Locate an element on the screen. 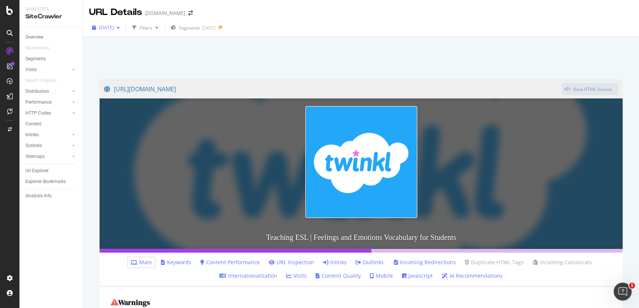 This screenshot has height=308, width=639. a: Performance is located at coordinates (48, 102).